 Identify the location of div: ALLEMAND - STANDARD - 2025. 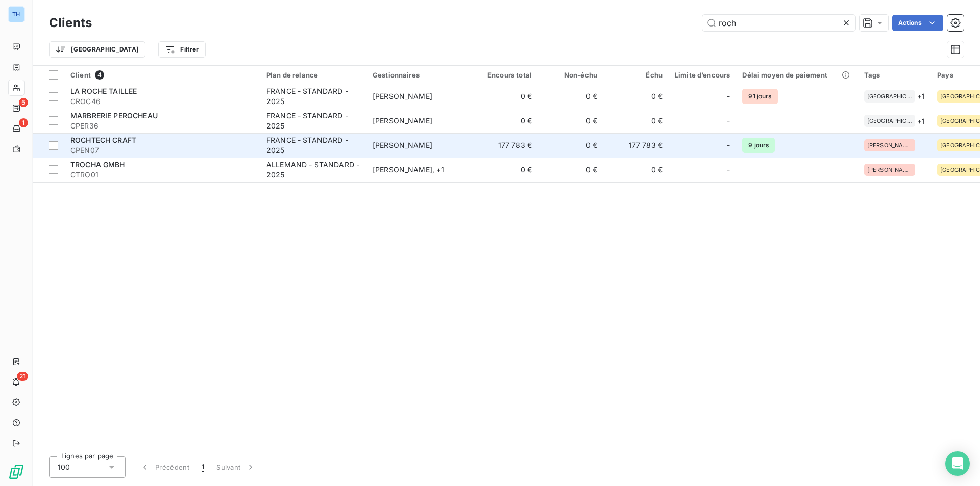
(314, 170).